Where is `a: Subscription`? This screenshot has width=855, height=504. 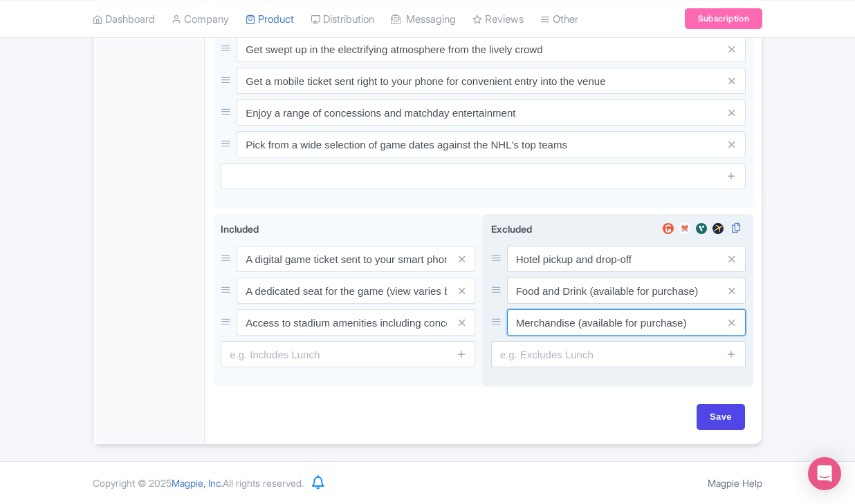
a: Subscription is located at coordinates (724, 18).